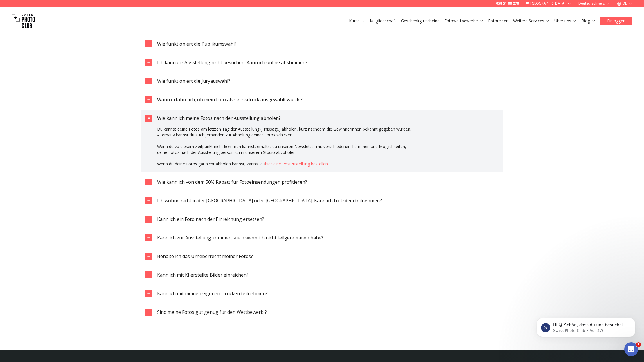 This screenshot has height=362, width=644. I want to click on div: Profile image for Swiss Photo Club, so click(18, 22).